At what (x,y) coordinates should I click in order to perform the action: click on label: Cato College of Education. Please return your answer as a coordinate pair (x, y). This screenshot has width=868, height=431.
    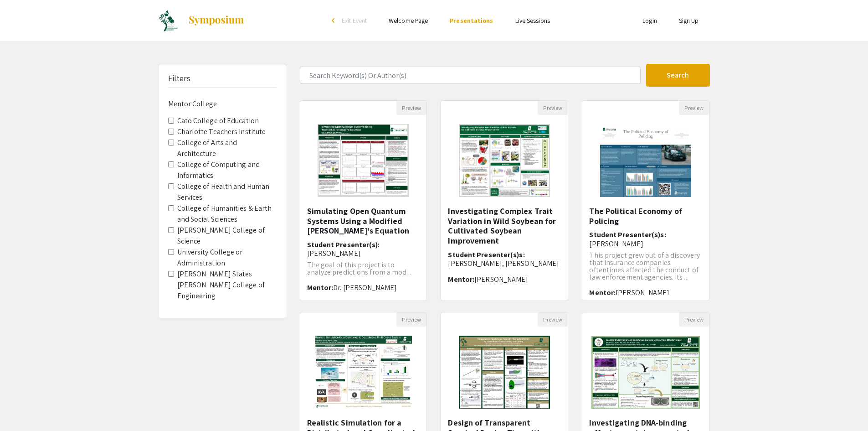
    Looking at the image, I should click on (218, 121).